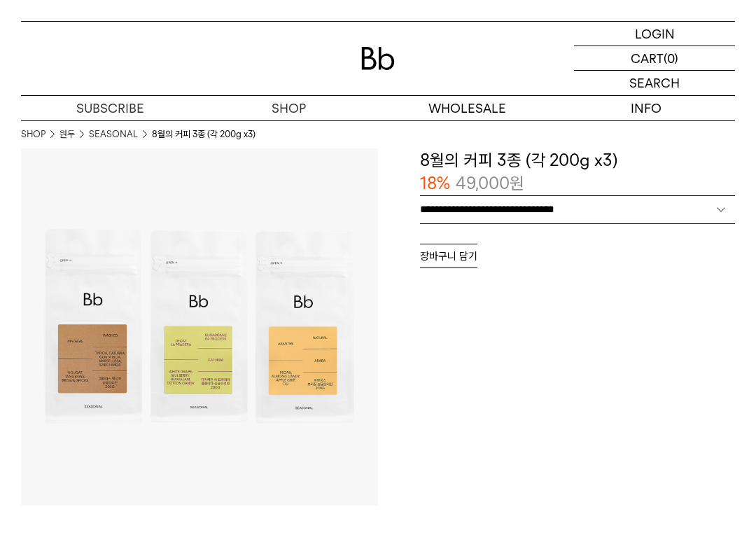 This screenshot has width=756, height=542. Describe the element at coordinates (645, 108) in the screenshot. I see `p: INFO` at that location.